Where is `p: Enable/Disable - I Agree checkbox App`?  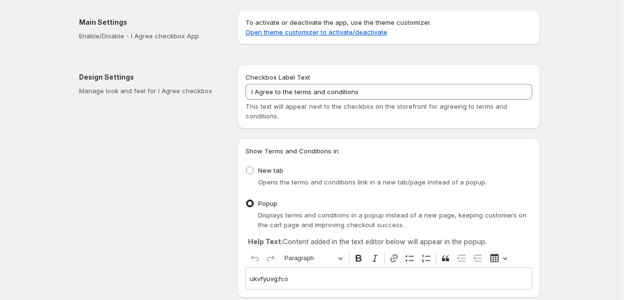
p: Enable/Disable - I Agree checkbox App is located at coordinates (150, 36).